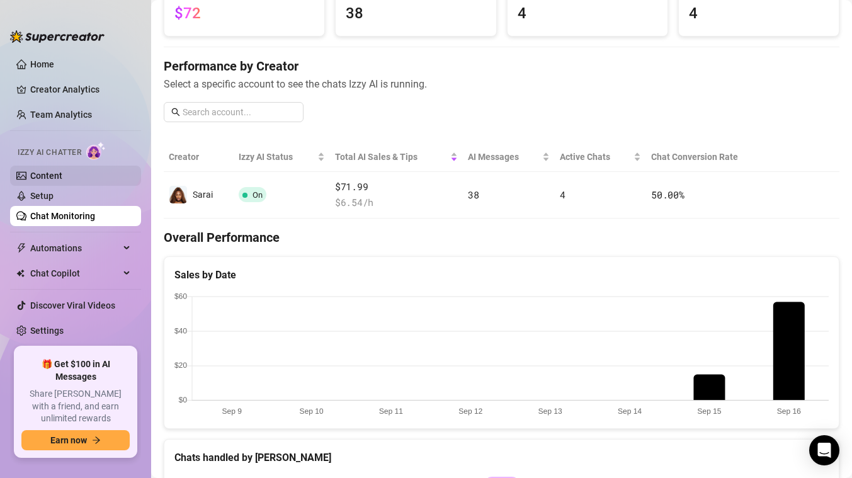 The width and height of the screenshot is (852, 478). What do you see at coordinates (76, 440) in the screenshot?
I see `button: Earn nowarrow-right` at bounding box center [76, 440].